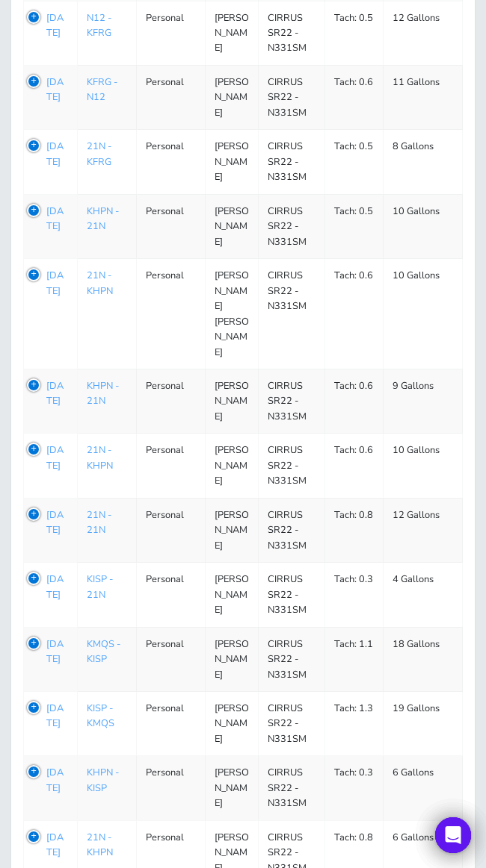 The height and width of the screenshot is (868, 486). What do you see at coordinates (98, 523) in the screenshot?
I see `a: 21N - 21N` at bounding box center [98, 523].